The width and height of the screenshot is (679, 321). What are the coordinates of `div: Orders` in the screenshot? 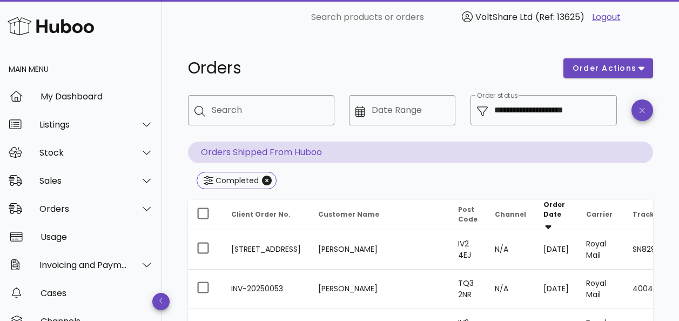 It's located at (83, 208).